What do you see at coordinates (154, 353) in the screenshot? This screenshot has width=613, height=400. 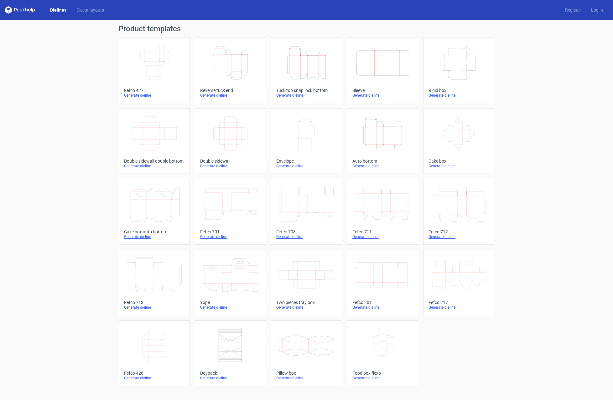 I see `a: Fefco 426Generate dieline` at bounding box center [154, 353].